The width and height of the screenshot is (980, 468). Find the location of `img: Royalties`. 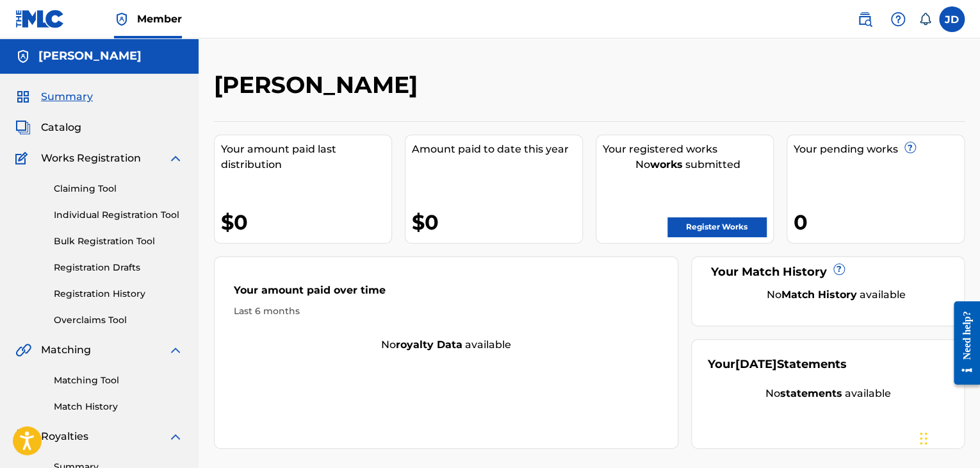

img: Royalties is located at coordinates (23, 436).